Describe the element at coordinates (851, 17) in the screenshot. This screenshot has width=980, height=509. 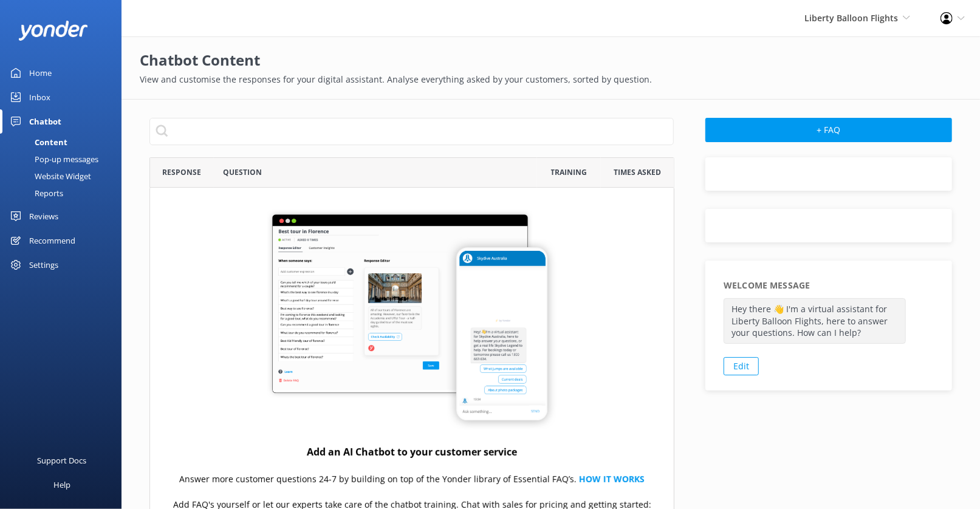
I see `span: Liberty Balloon Flights` at that location.